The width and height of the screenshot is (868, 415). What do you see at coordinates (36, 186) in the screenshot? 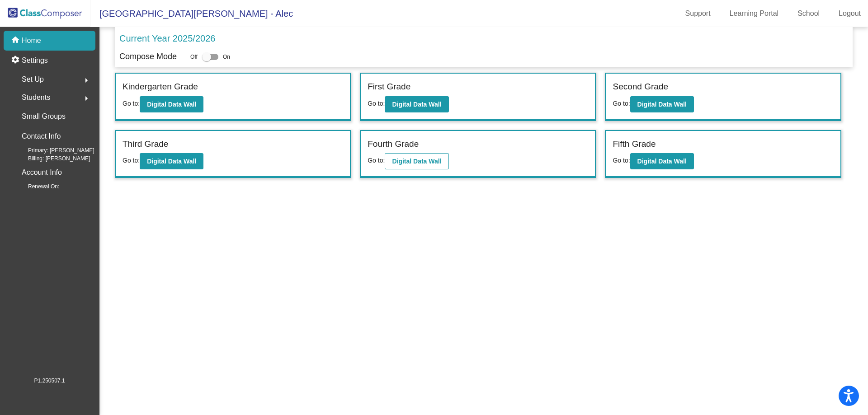
I see `span: Renewal On:` at bounding box center [36, 186].